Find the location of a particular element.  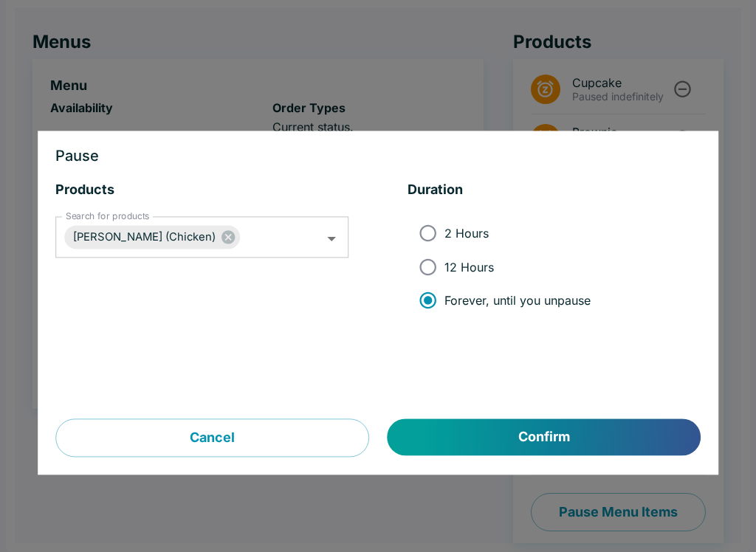

h5: Products is located at coordinates (201, 190).